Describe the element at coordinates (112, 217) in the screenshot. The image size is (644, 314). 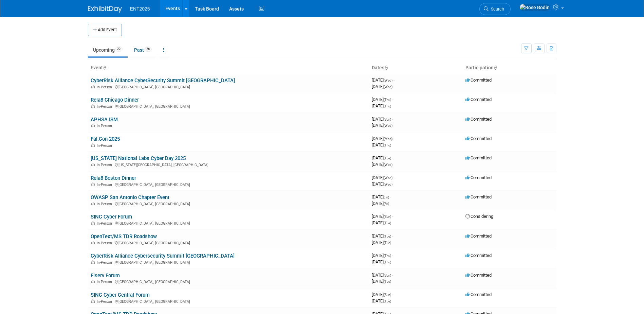
I see `a: SINC Cyber Forum` at that location.